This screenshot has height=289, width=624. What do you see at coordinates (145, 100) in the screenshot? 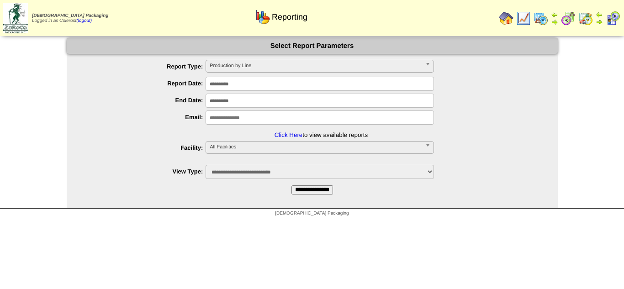
I see `label: End Date:` at bounding box center [145, 100].